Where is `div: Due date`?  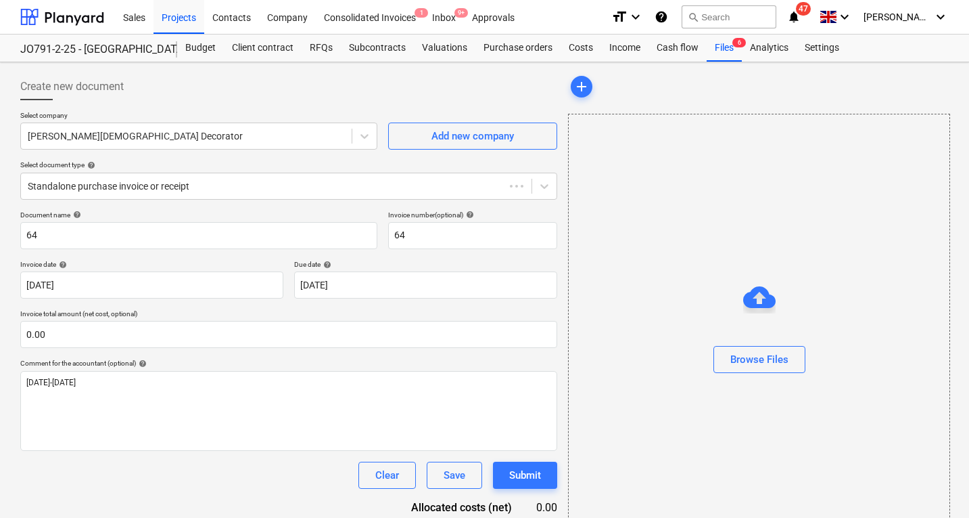 div: Due date is located at coordinates (426, 264).